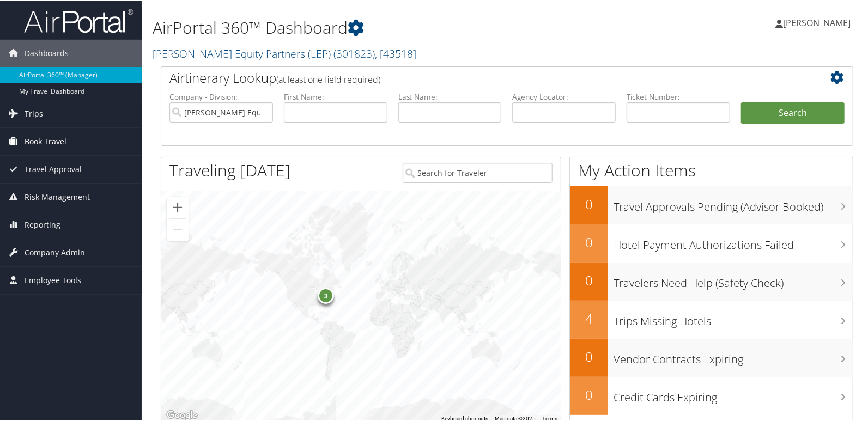 This screenshot has width=868, height=421. Describe the element at coordinates (733, 280) in the screenshot. I see `h3: Travelers Need Help (Safety Check)` at that location.